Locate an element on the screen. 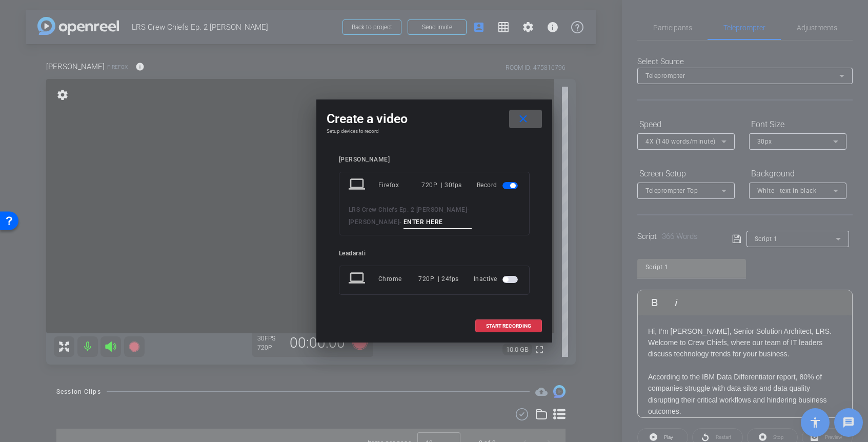 This screenshot has width=868, height=442. div: 720P | 30fps is located at coordinates (442, 185).